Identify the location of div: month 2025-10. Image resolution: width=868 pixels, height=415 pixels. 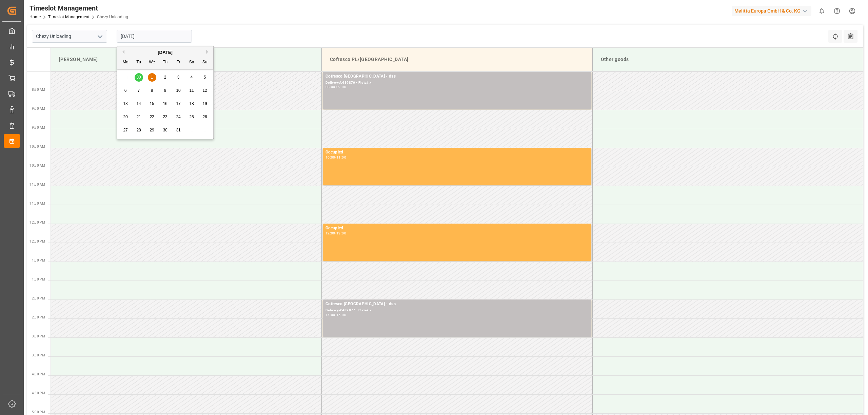
(165, 104).